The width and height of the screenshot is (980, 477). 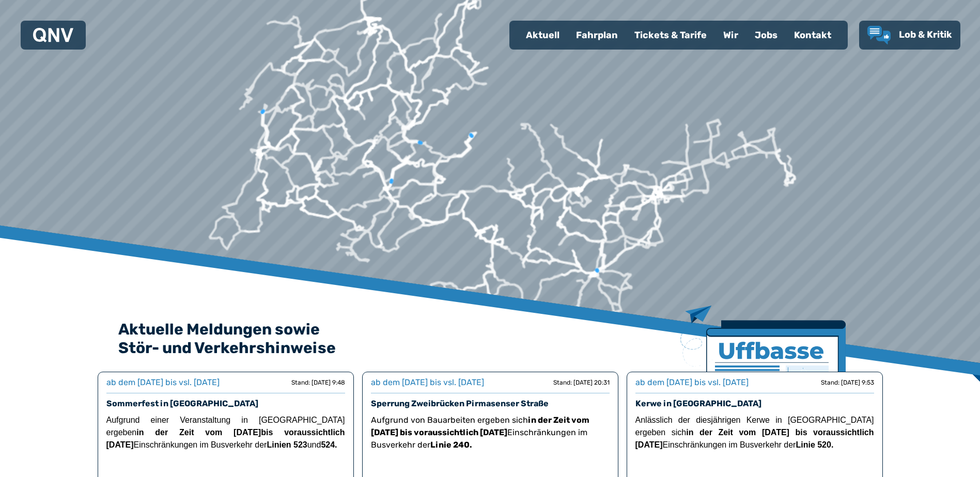 What do you see at coordinates (813, 35) in the screenshot?
I see `a: Kontakt` at bounding box center [813, 35].